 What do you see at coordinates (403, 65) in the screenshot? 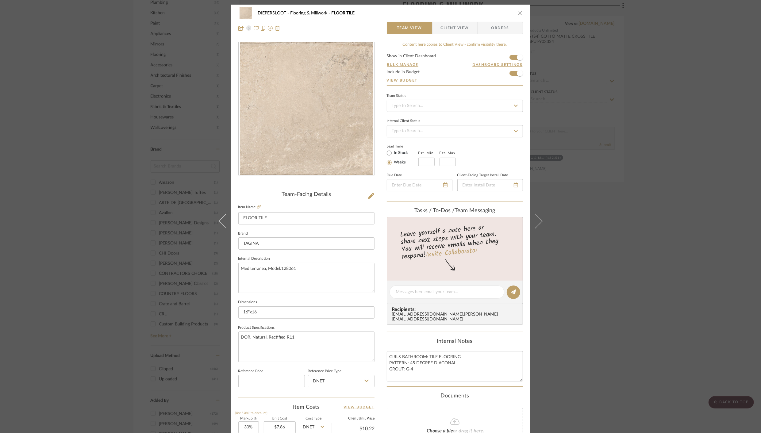
I see `button: Bulk Manage` at bounding box center [403, 65].